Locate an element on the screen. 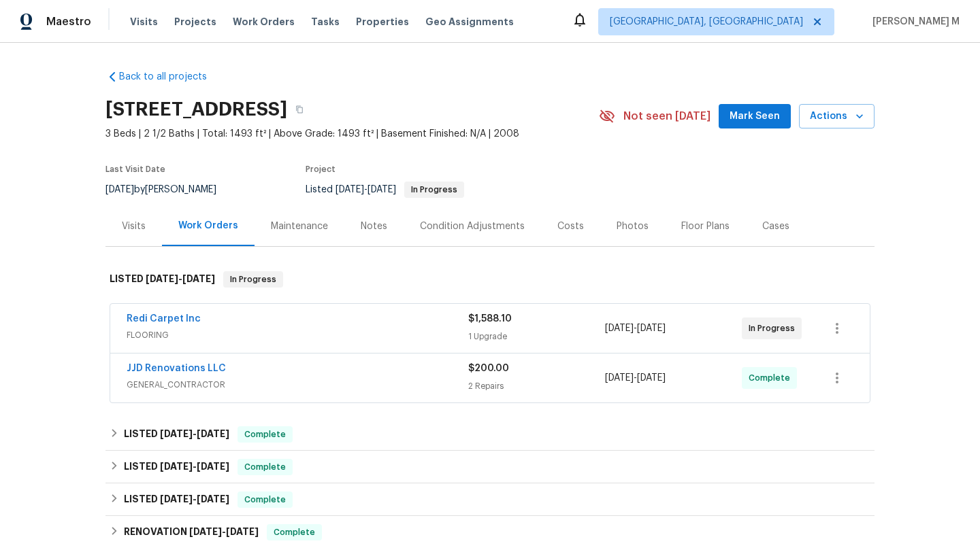  span: Last Visit Date is located at coordinates (136, 169).